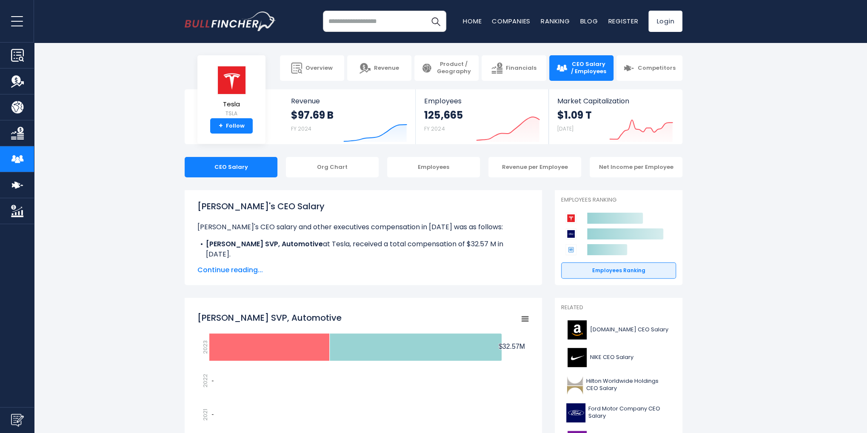  Describe the element at coordinates (231, 126) in the screenshot. I see `a: +Follow` at that location.